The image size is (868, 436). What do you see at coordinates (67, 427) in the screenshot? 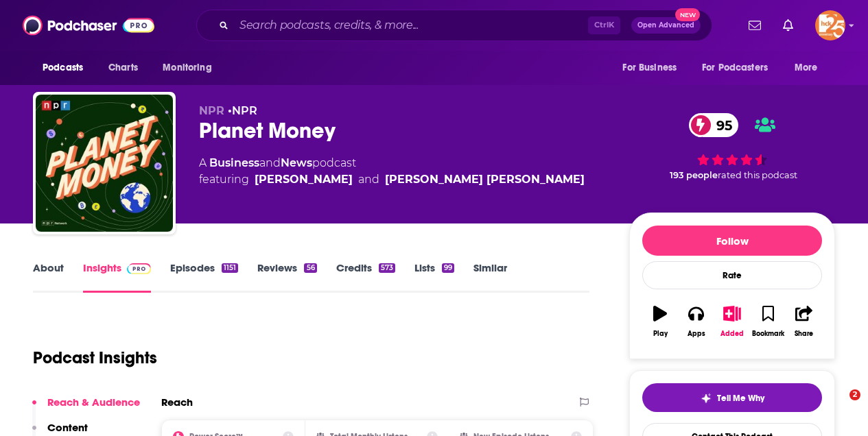
I see `p: Content` at bounding box center [67, 427].